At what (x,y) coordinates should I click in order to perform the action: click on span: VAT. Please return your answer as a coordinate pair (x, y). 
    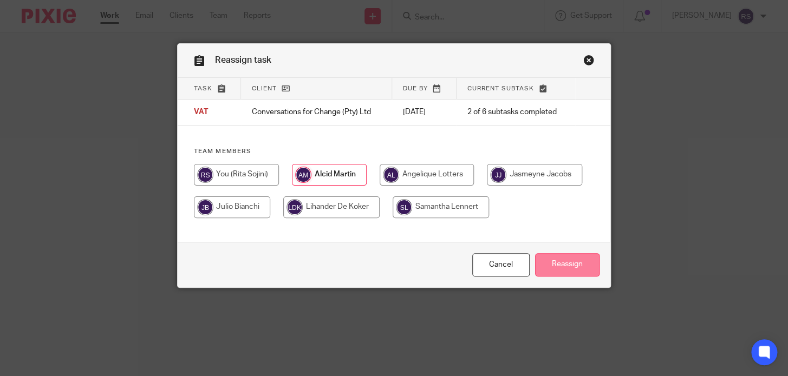
    Looking at the image, I should click on (201, 113).